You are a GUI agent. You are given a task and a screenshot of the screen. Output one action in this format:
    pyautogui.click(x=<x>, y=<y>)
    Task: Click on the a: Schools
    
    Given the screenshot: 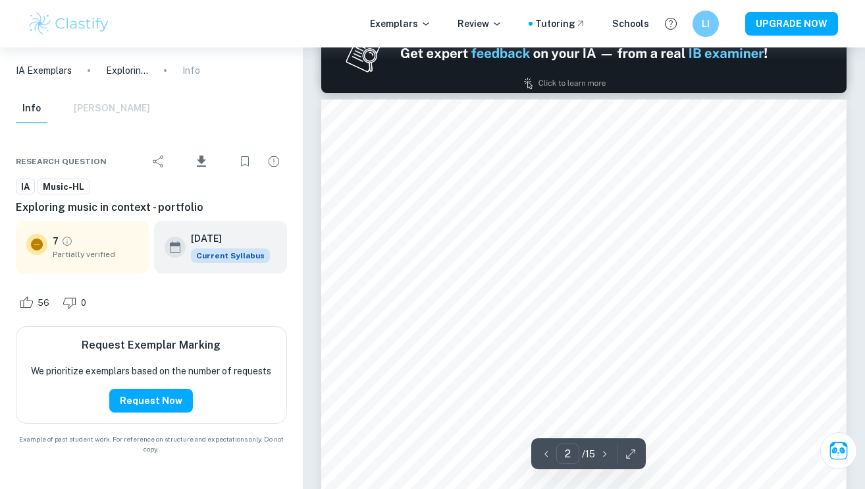 What is the action you would take?
    pyautogui.click(x=631, y=24)
    